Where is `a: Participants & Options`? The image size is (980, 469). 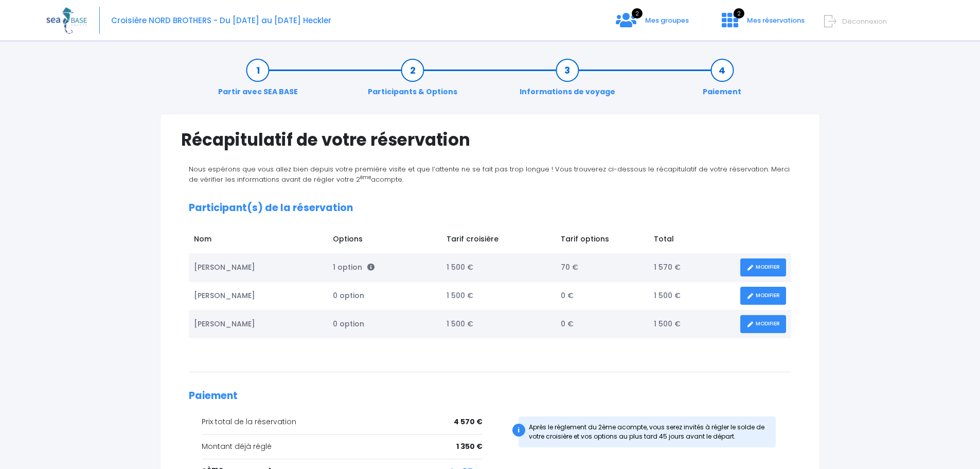
a: Participants & Options is located at coordinates (412, 81).